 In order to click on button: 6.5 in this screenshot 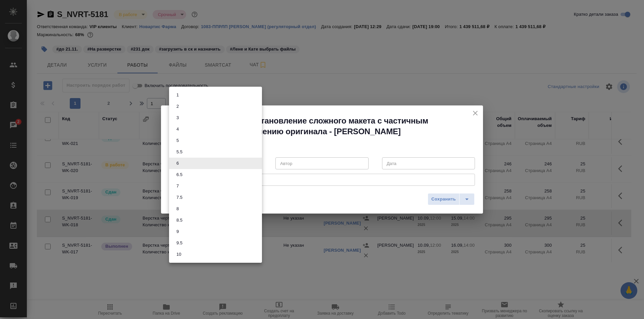, I will do `click(179, 175)`.